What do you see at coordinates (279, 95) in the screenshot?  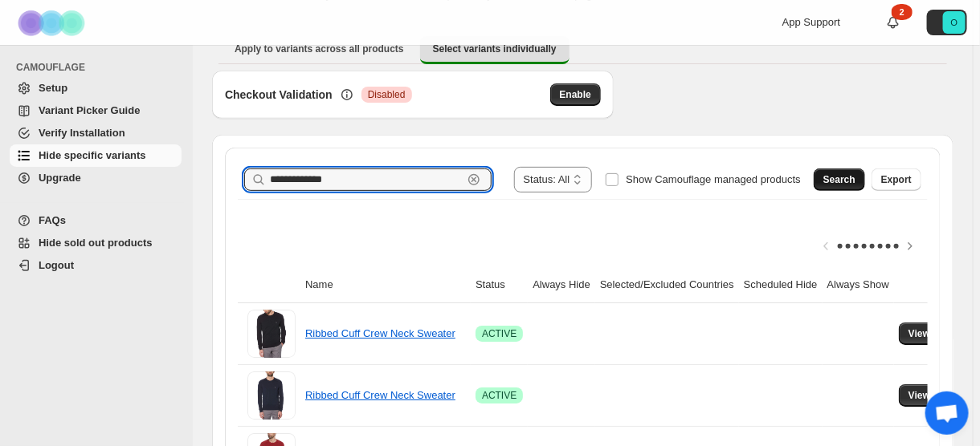 I see `h3: Checkout Validation` at bounding box center [279, 95].